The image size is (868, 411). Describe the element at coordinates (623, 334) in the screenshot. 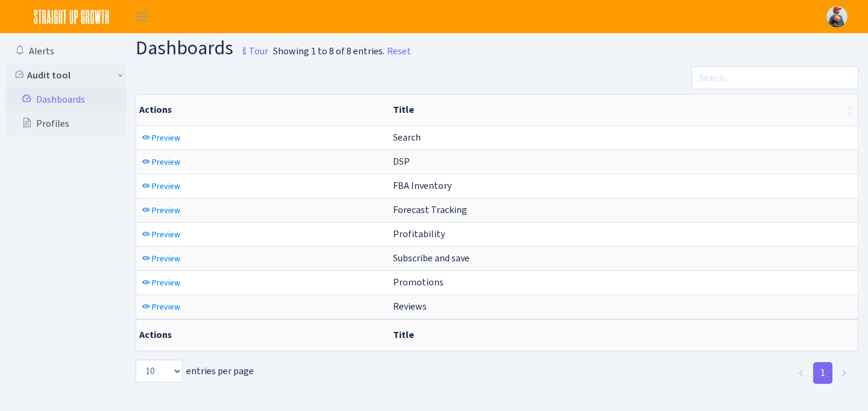

I see `th: Title` at that location.